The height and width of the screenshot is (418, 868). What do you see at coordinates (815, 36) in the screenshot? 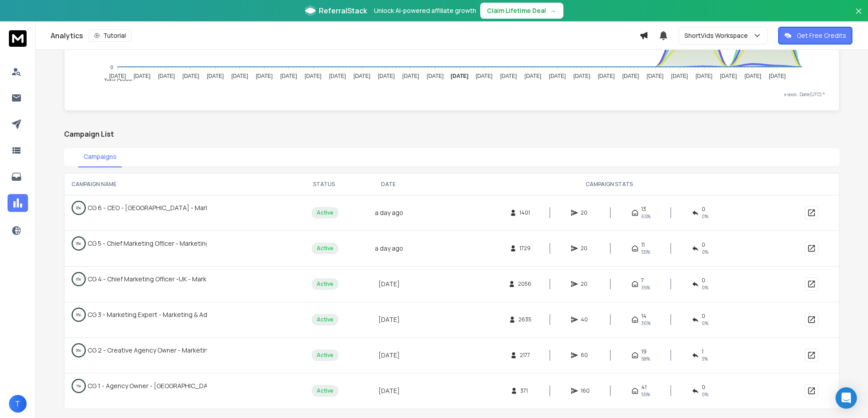
I see `button: Get Free Credits` at bounding box center [815, 36].